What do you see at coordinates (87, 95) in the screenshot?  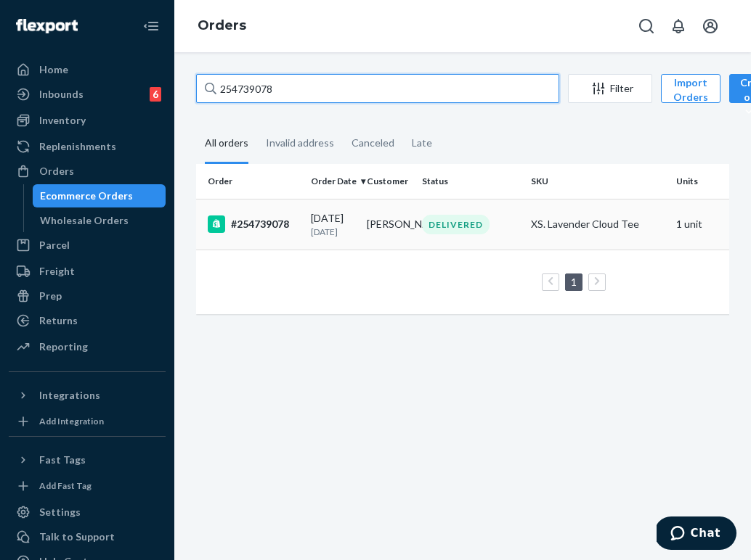 I see `a: Inbounds6` at bounding box center [87, 95].